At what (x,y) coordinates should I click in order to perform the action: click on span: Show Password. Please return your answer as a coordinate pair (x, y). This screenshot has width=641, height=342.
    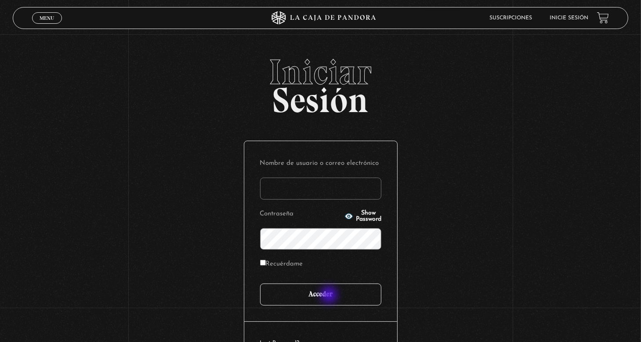
    Looking at the image, I should click on (369, 216).